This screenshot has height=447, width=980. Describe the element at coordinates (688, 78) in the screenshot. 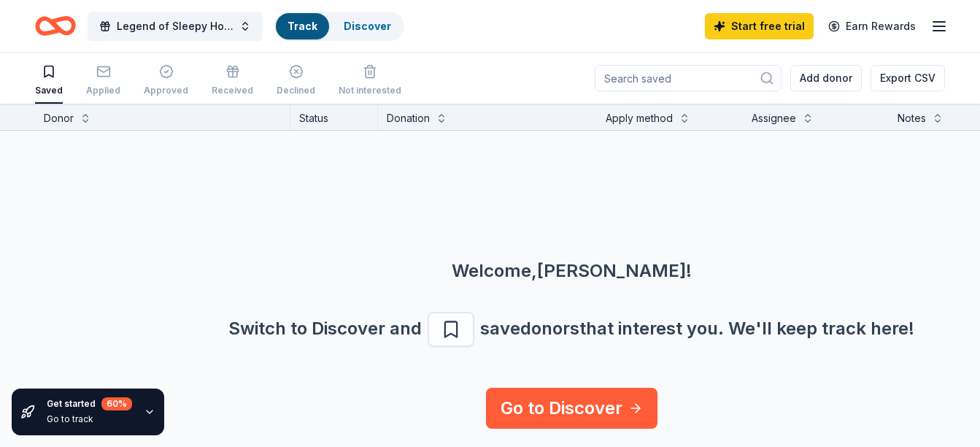

I see `input: Search saved` at that location.